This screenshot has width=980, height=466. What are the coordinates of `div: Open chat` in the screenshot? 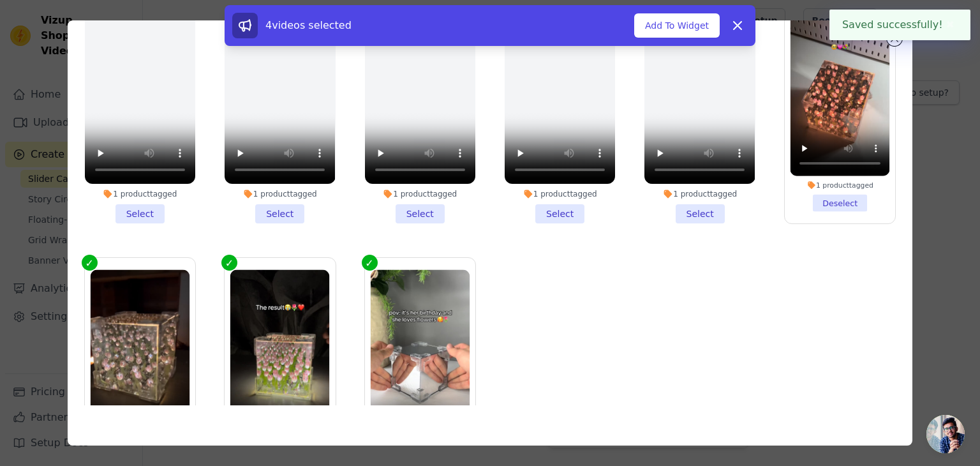 It's located at (946, 434).